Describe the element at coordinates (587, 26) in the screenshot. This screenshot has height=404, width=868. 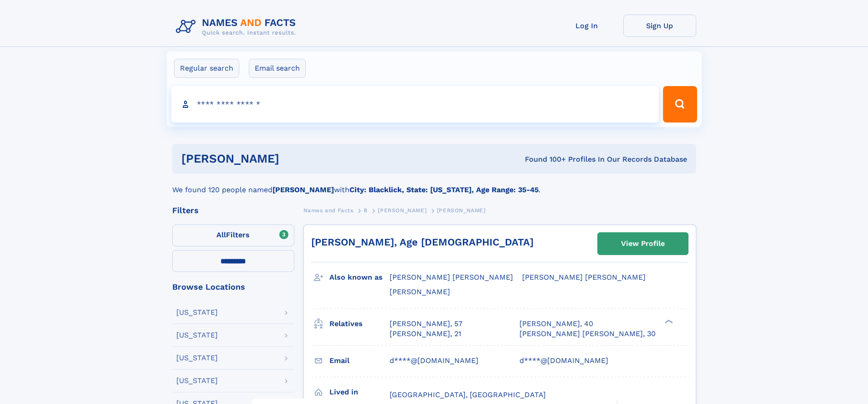
I see `a: Log In` at that location.